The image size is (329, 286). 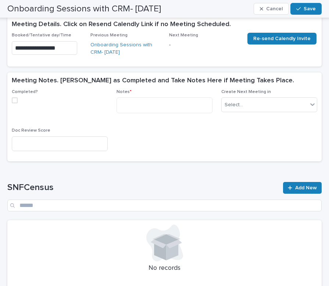 I want to click on span: Re-send Calendly Invite, so click(x=282, y=39).